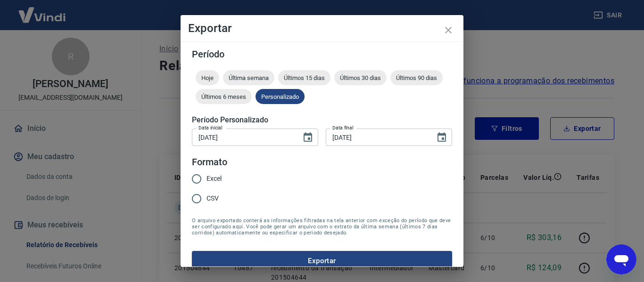 Image resolution: width=644 pixels, height=282 pixels. Describe the element at coordinates (304, 78) in the screenshot. I see `span: Últimos 15 dias` at that location.